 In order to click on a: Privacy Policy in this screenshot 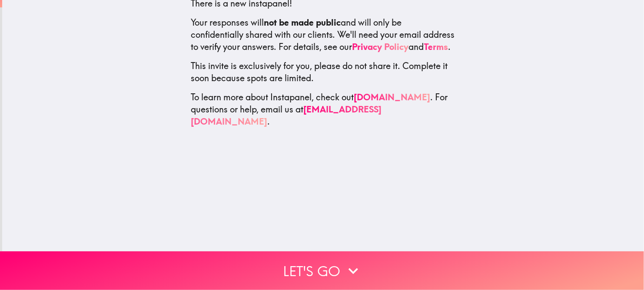, I will do `click(380, 46)`.